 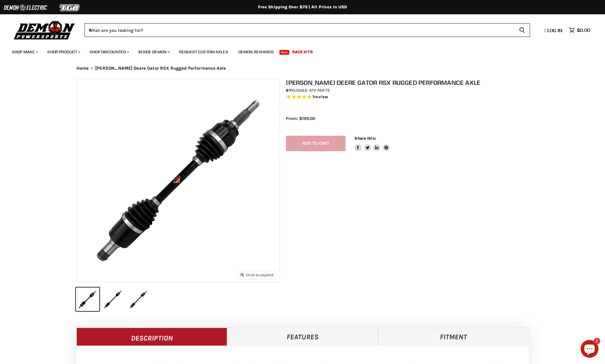 What do you see at coordinates (302, 52) in the screenshot?
I see `a: Race Kits` at bounding box center [302, 52].